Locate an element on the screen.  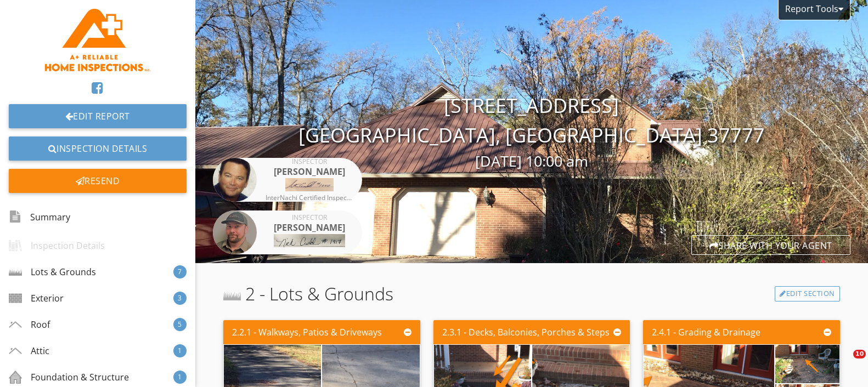
div: Roof is located at coordinates (29, 325).